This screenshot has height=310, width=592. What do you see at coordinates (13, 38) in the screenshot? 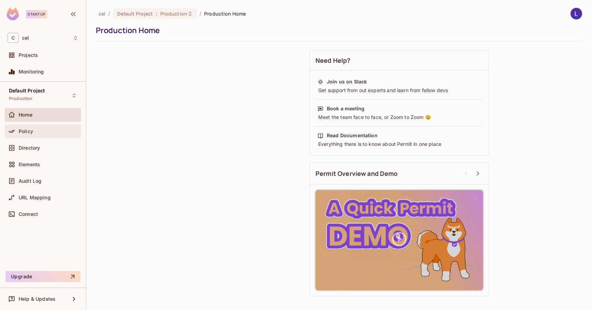
I see `span: C` at bounding box center [13, 38].